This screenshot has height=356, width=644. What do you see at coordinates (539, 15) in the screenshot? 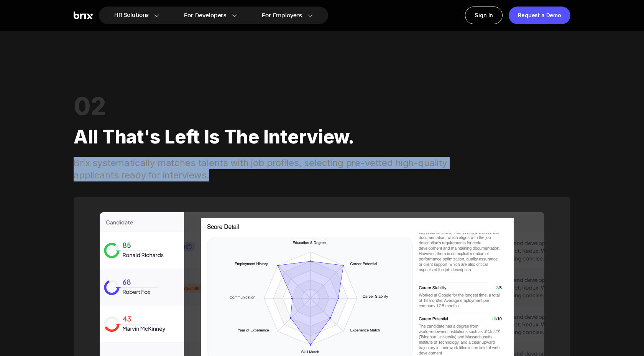
I see `a: Request a Demo` at bounding box center [539, 15].